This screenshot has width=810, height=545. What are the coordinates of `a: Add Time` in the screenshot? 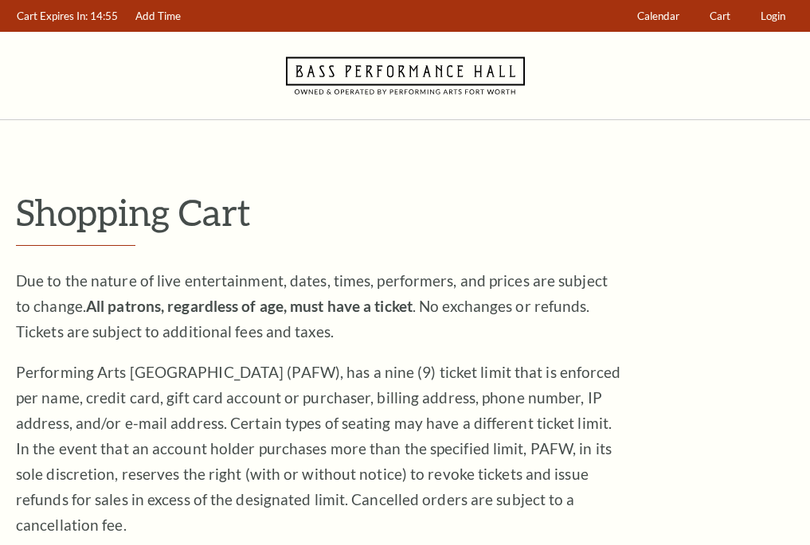 It's located at (158, 16).